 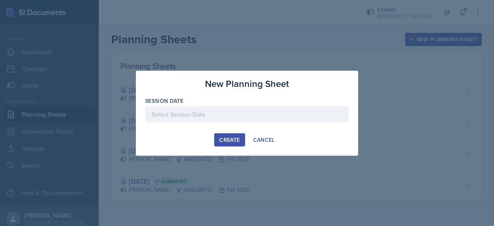 I want to click on div: Cancel, so click(x=264, y=140).